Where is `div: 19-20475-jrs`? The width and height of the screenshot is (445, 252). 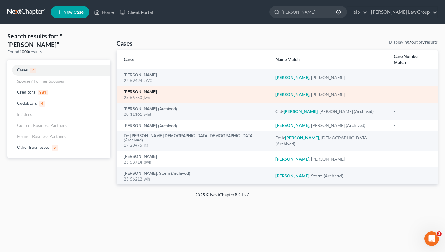
div: 19-20475-jrs is located at coordinates (195, 145).